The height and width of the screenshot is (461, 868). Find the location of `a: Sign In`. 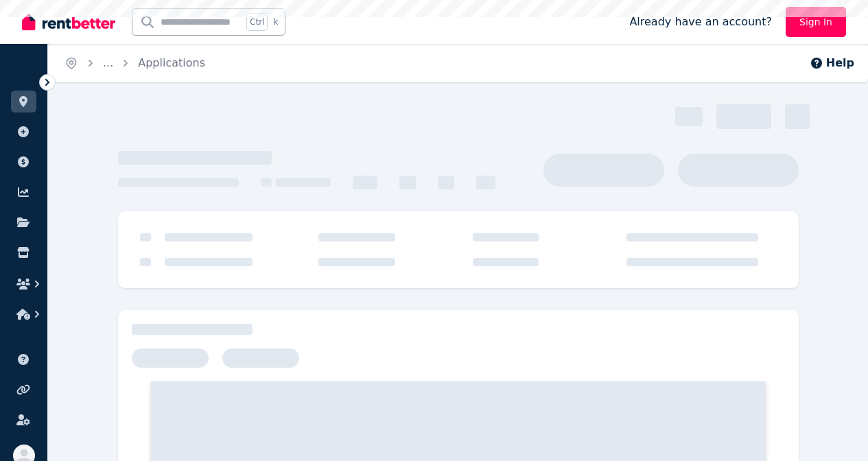

a: Sign In is located at coordinates (815, 22).